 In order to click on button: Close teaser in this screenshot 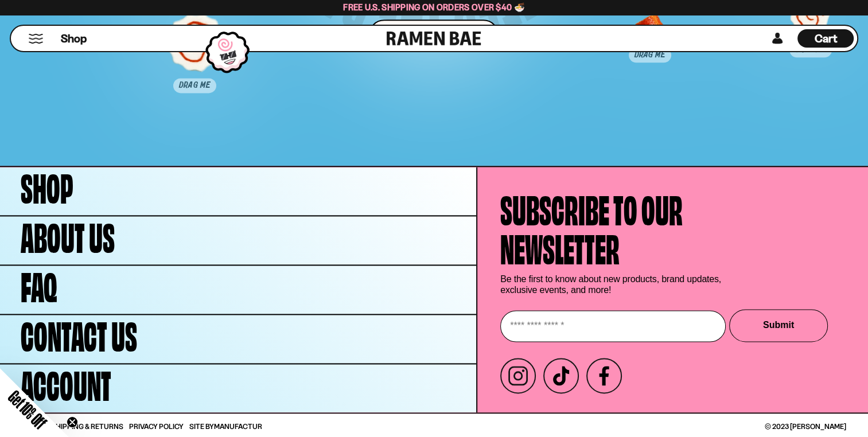, I will do `click(72, 422)`.